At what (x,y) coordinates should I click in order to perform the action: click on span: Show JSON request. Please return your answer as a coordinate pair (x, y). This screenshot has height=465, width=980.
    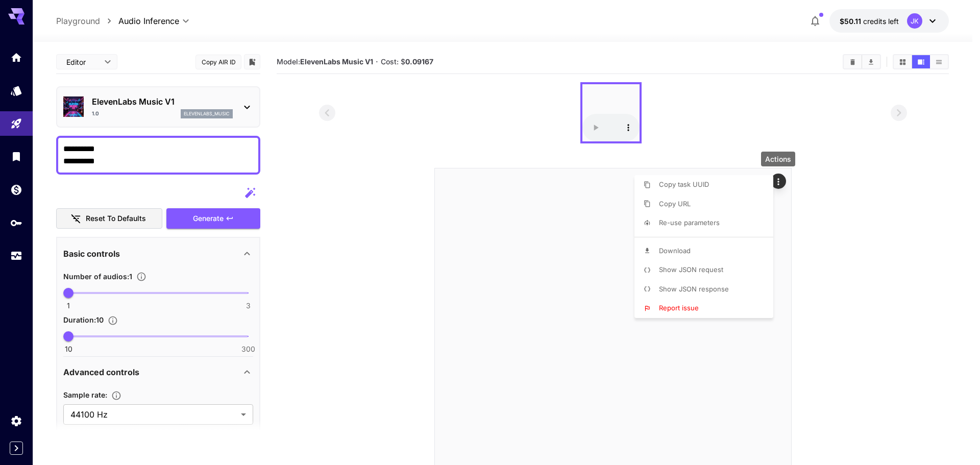
    Looking at the image, I should click on (691, 269).